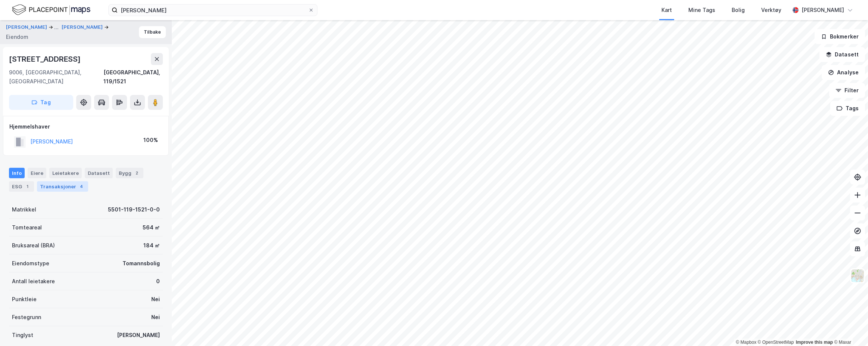 This screenshot has height=346, width=868. I want to click on div: Tomteareal, so click(27, 228).